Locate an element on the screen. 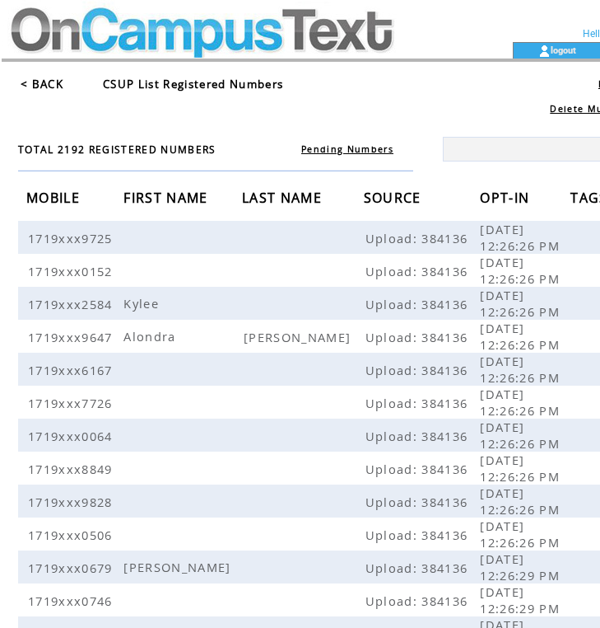  a: LAST NAME is located at coordinates (284, 197).